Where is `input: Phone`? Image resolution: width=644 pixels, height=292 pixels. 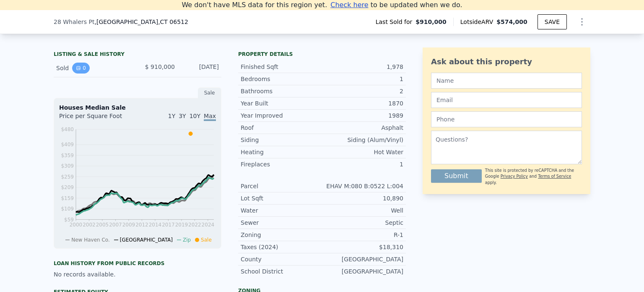 input: Phone is located at coordinates (507, 119).